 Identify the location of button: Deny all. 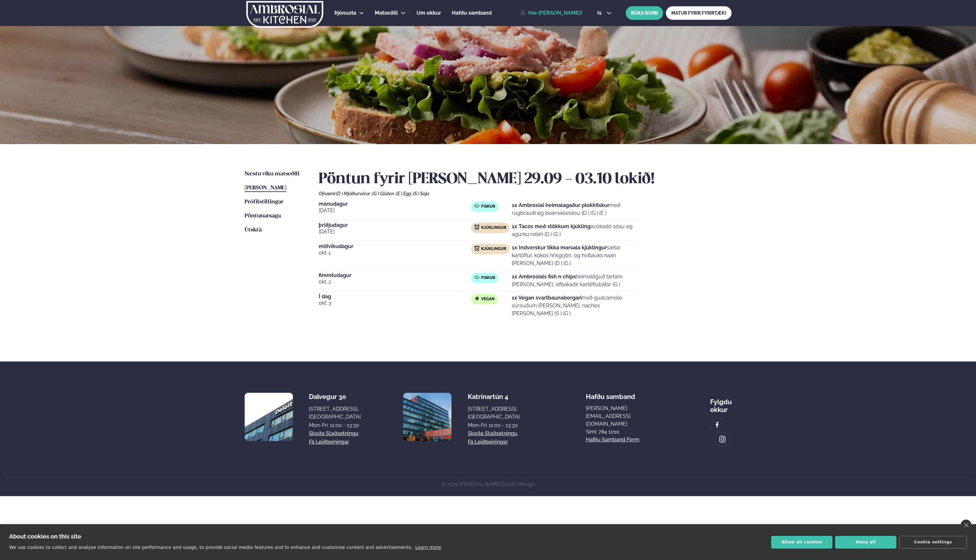
(865, 542).